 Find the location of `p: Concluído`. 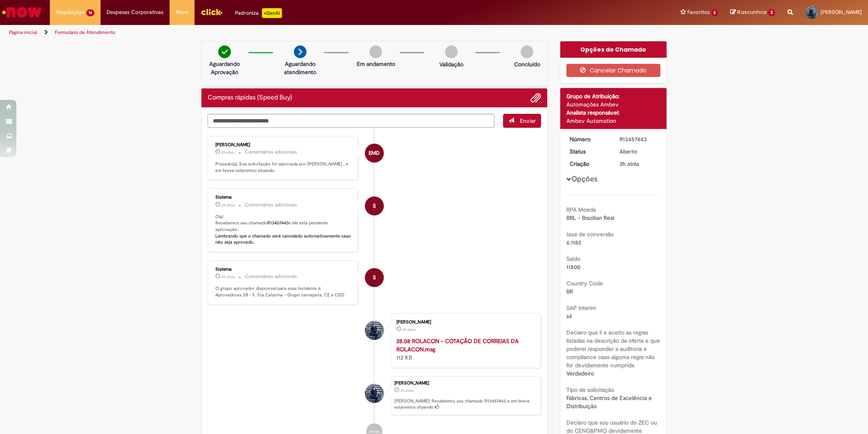

p: Concluído is located at coordinates (527, 65).